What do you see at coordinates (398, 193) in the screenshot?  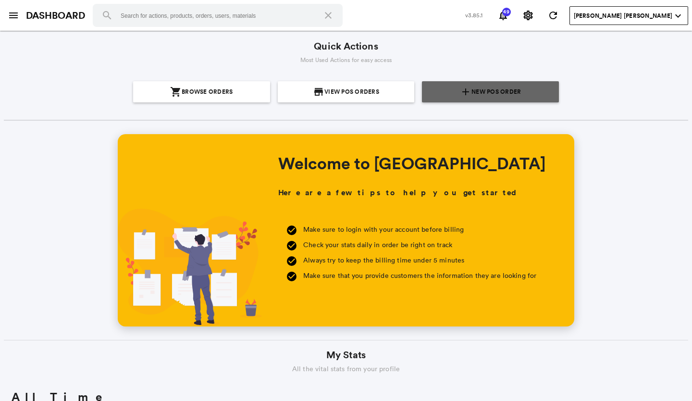 I see `h3: Here are a few tips to help you get started` at bounding box center [398, 193].